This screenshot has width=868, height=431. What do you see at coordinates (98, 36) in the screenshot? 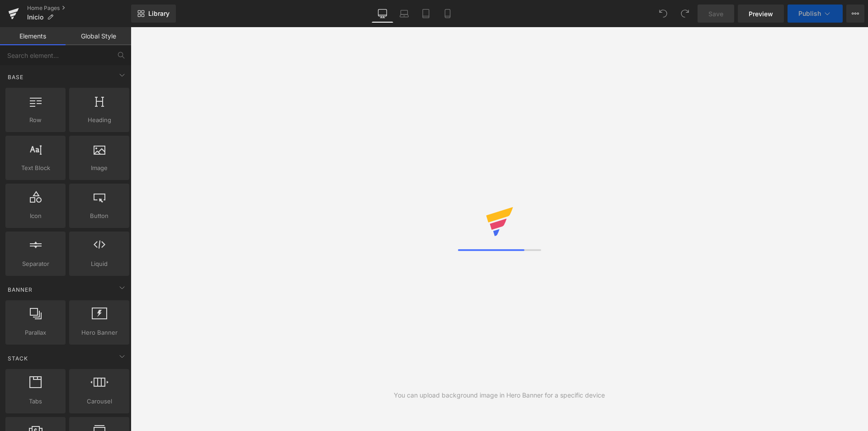
I see `a: Global Style` at bounding box center [98, 36].